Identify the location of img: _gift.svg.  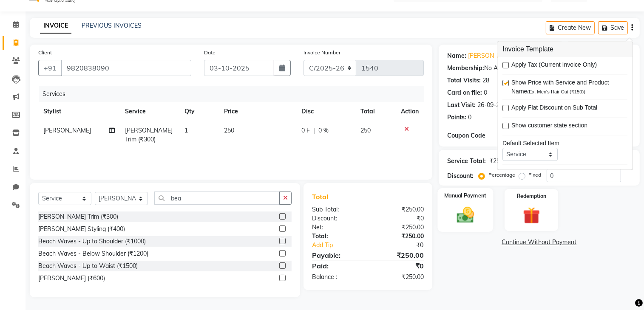
(532, 215).